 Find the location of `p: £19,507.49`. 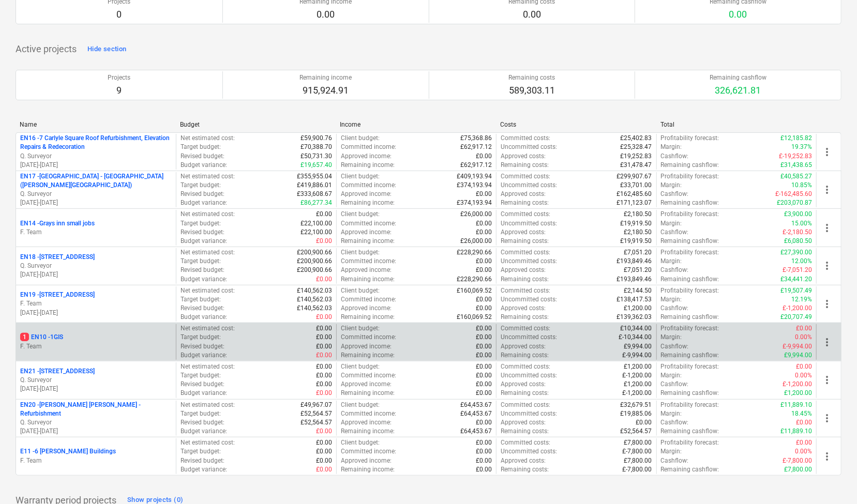

p: £19,507.49 is located at coordinates (796, 291).